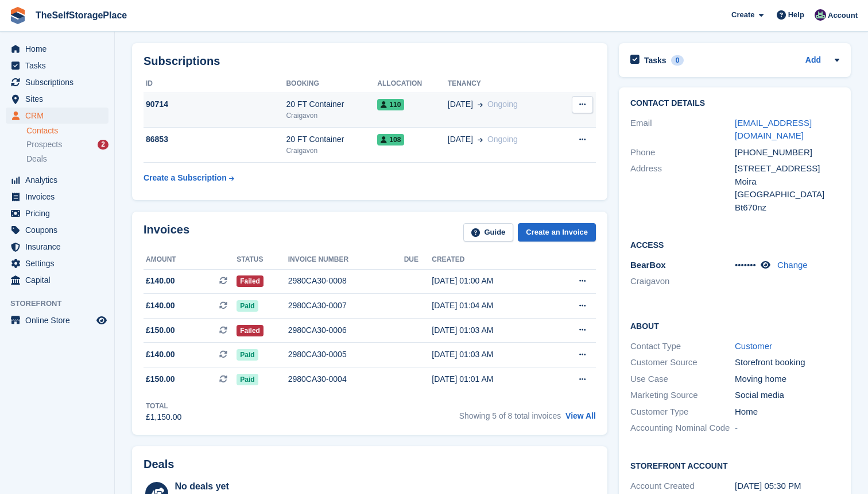  Describe the element at coordinates (683, 379) in the screenshot. I see `div: Use Case` at that location.